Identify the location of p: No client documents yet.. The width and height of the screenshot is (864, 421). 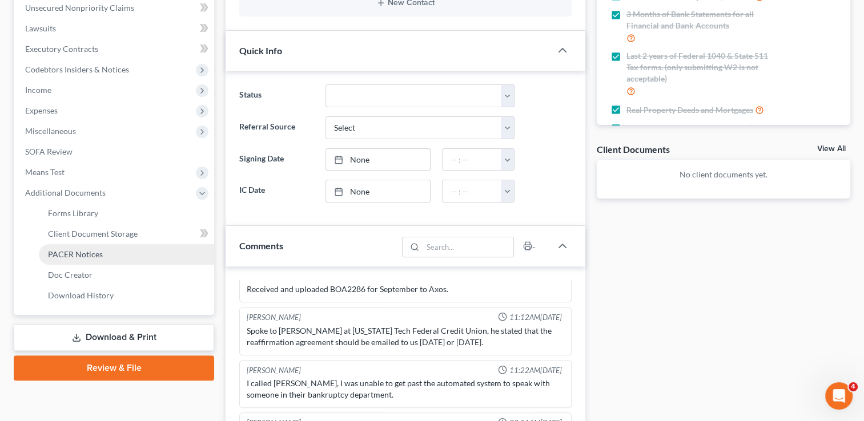
(724, 175).